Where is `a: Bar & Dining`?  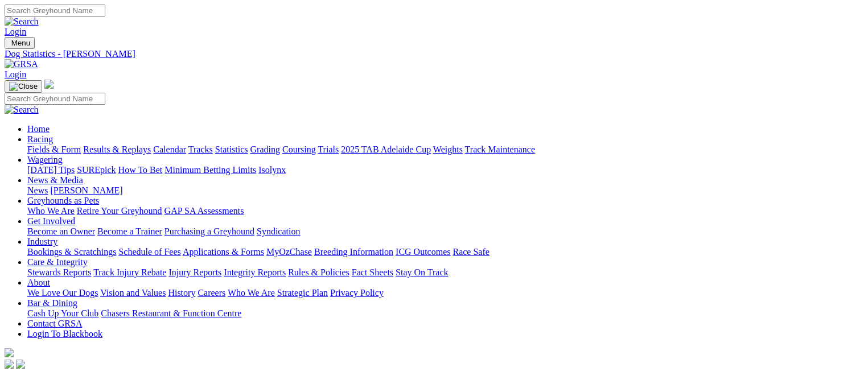 a: Bar & Dining is located at coordinates (52, 303).